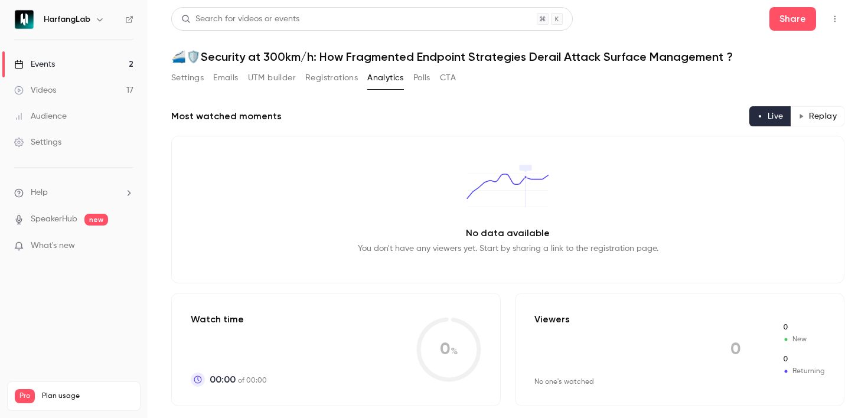 The width and height of the screenshot is (868, 418). I want to click on button: Analytics, so click(386, 78).